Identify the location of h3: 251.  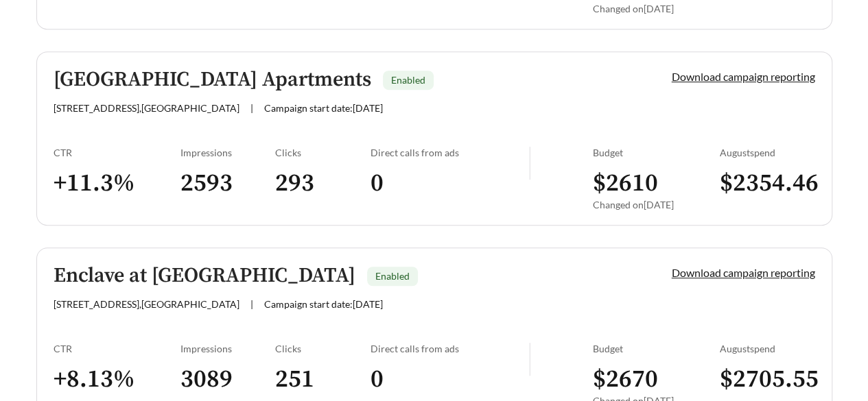
(322, 379).